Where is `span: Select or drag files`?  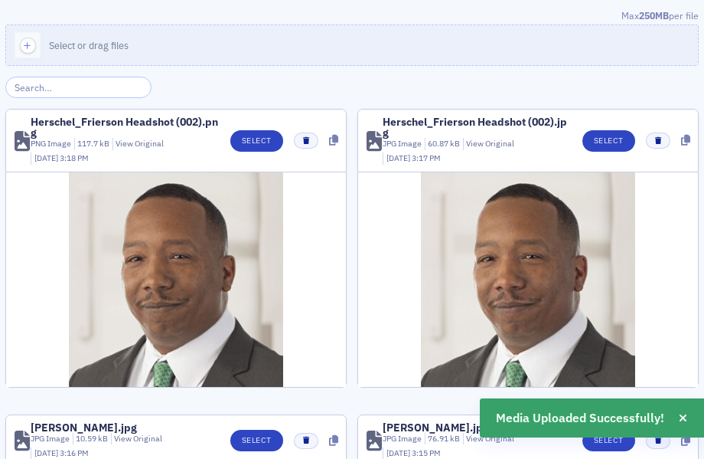
span: Select or drag files is located at coordinates (89, 45).